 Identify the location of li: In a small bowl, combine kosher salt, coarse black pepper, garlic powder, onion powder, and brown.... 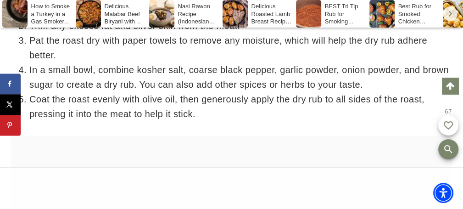
(241, 77).